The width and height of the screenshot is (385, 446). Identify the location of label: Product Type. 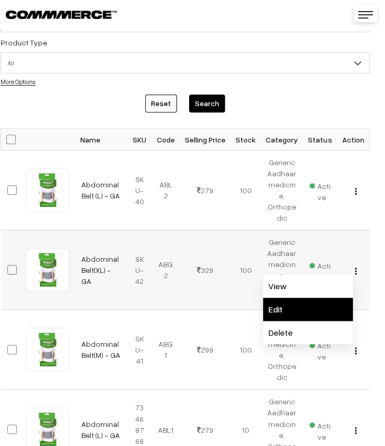
(24, 42).